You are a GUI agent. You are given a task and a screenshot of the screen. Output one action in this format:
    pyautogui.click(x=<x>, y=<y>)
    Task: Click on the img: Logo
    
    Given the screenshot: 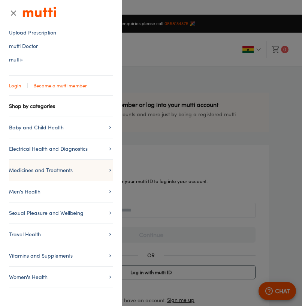 What is the action you would take?
    pyautogui.click(x=39, y=12)
    